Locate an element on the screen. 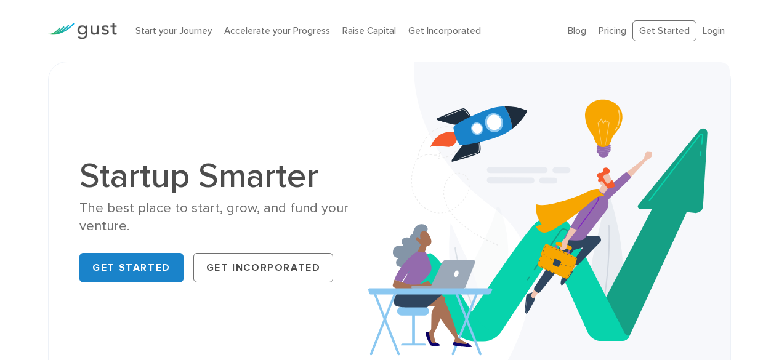  div: The best place to start, grow, and fund your venture. is located at coordinates (230, 217).